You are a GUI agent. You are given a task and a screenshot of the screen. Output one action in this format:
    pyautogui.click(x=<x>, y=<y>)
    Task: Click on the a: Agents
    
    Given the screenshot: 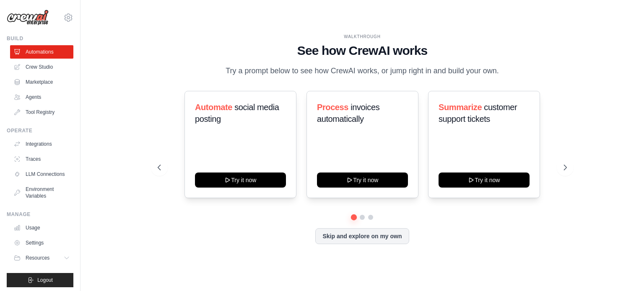 What is the action you would take?
    pyautogui.click(x=42, y=97)
    